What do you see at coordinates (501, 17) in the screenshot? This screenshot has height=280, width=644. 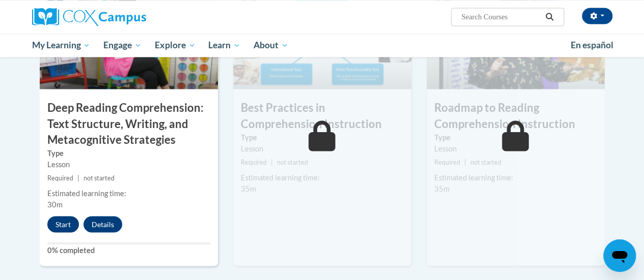 I see `input: Search Courses` at bounding box center [501, 17].